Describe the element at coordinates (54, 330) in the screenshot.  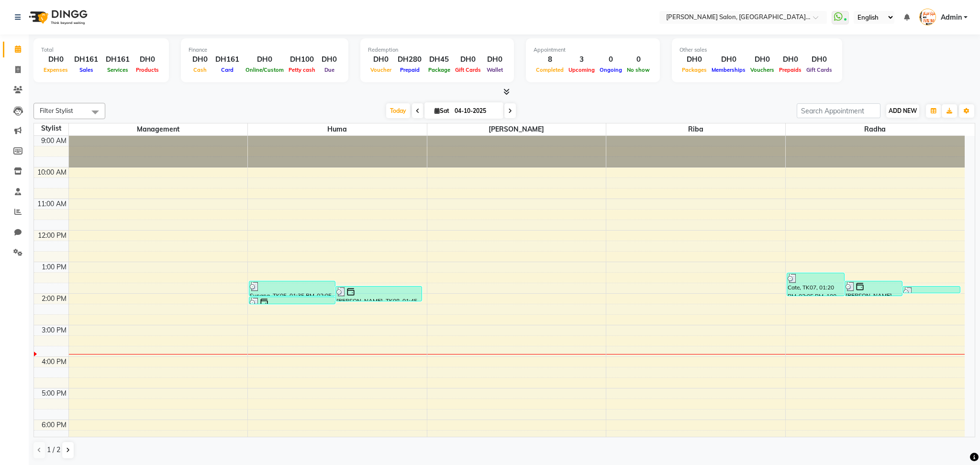
I see `div: 3:00 PM` at that location.